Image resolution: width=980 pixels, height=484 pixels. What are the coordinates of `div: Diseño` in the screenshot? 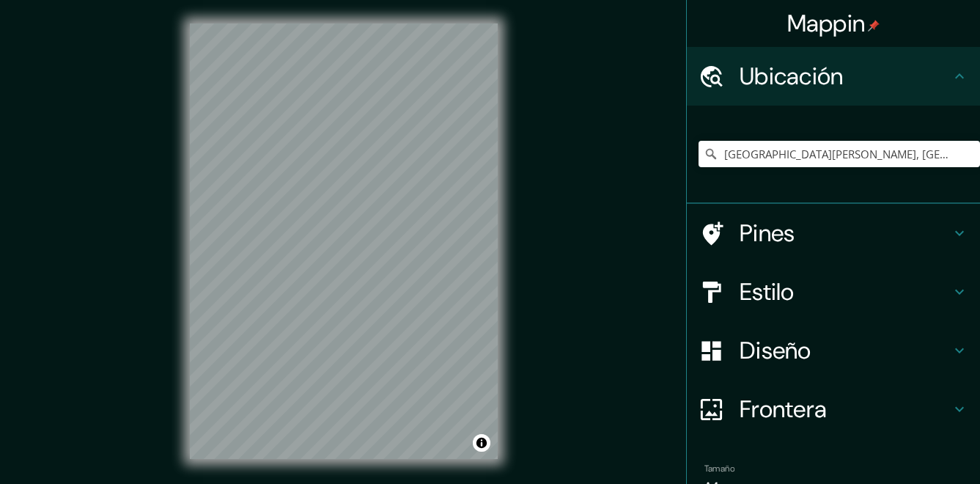 It's located at (833, 350).